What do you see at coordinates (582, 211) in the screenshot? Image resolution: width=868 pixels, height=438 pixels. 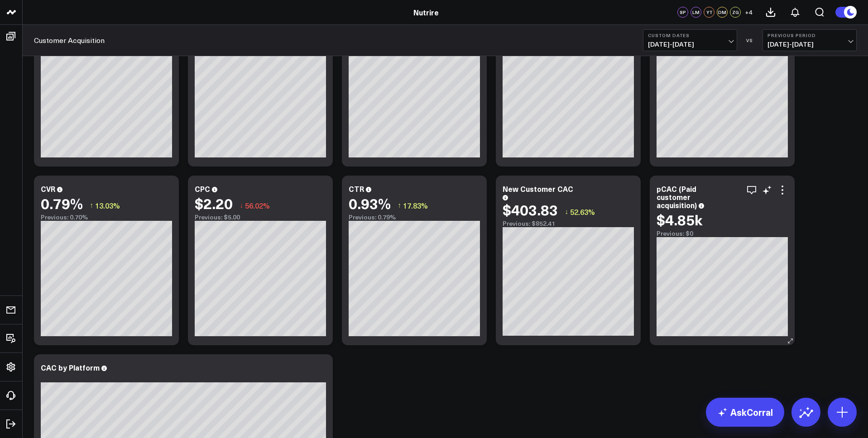 I see `span: 52.63%` at bounding box center [582, 211].